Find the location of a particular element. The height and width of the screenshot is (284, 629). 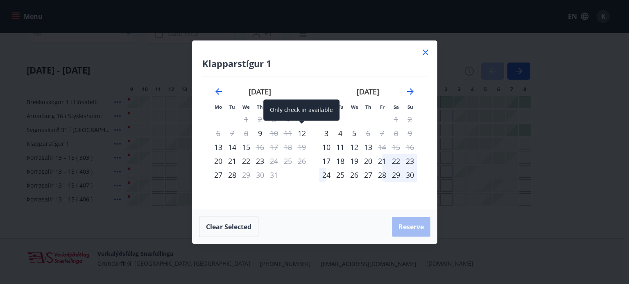

td: Choose Monday, October 27, 2025 as your check-in date. It’s available. is located at coordinates (218, 175).